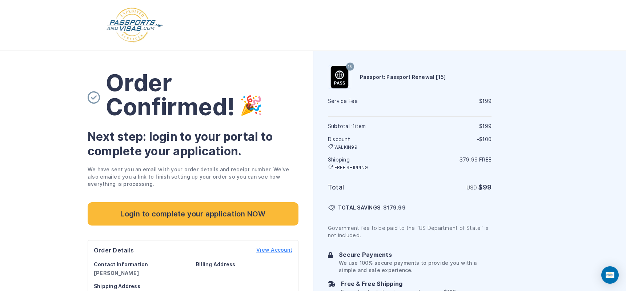 Image resolution: width=626 pixels, height=291 pixels. What do you see at coordinates (274, 250) in the screenshot?
I see `a: View Account` at bounding box center [274, 250].